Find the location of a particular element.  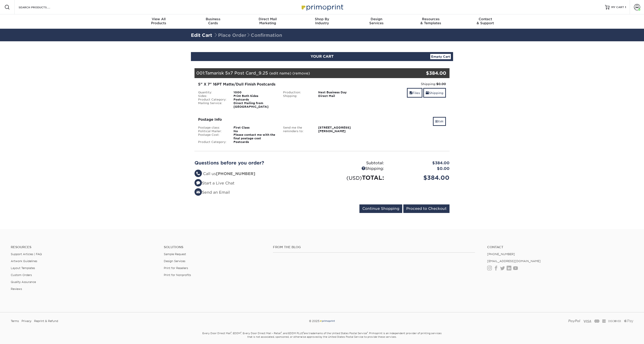

h2: Questions before you order? is located at coordinates (257, 163).